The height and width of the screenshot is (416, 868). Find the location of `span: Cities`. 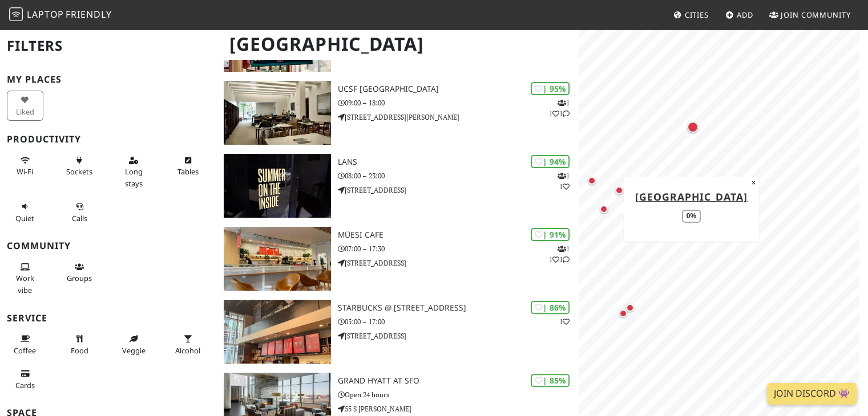

span: Cities is located at coordinates (697, 15).